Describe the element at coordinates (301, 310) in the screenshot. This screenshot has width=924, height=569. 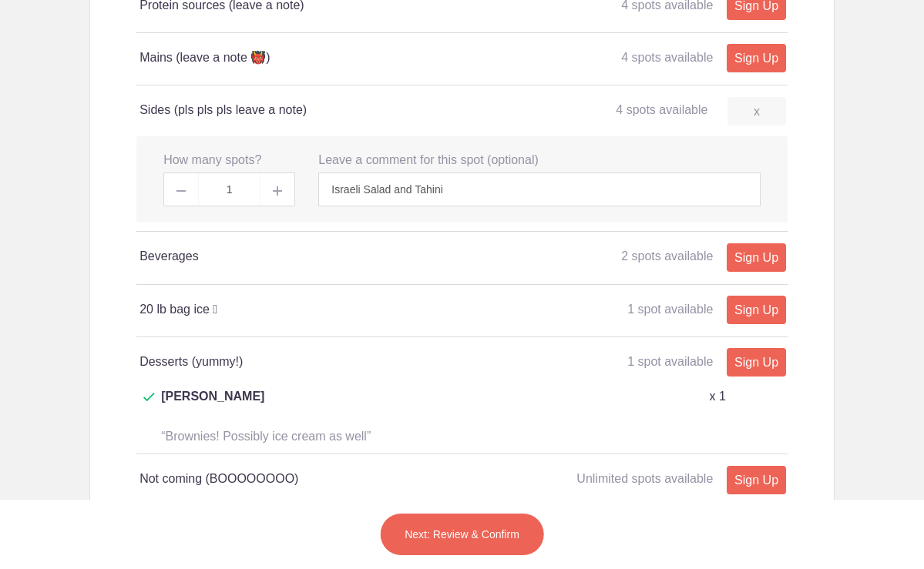
I see `h4: 20 lb bag ice 🫩` at that location.